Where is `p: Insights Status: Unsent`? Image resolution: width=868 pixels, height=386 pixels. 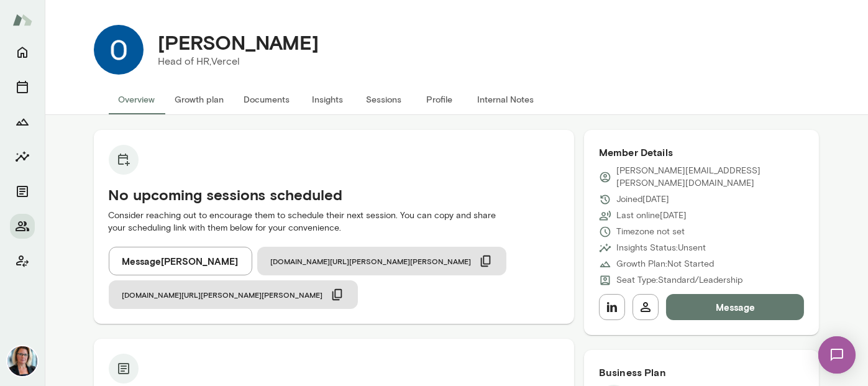
p: Insights Status: Unsent is located at coordinates (661, 249).